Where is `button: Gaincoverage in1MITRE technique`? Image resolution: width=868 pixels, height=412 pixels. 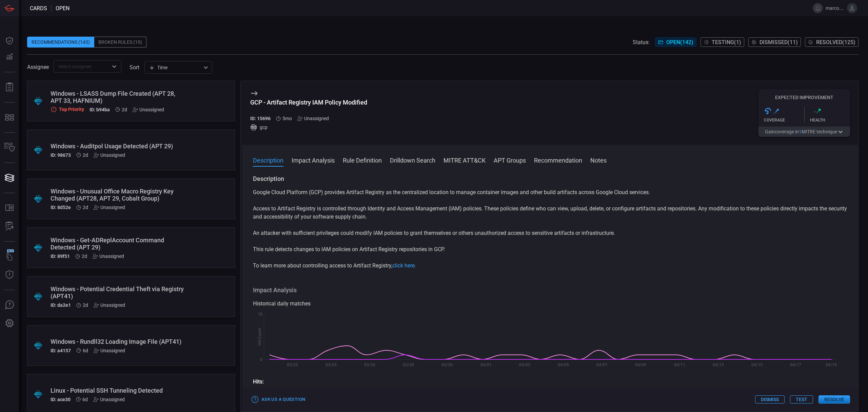 button: Gaincoverage in1MITRE technique is located at coordinates (804, 131).